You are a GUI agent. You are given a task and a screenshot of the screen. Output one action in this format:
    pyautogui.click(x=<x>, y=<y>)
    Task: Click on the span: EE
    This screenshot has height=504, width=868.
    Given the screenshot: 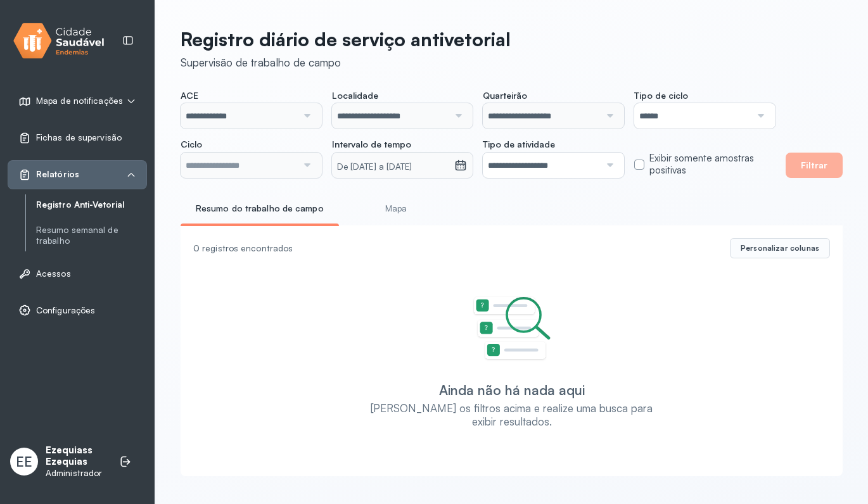 What is the action you would take?
    pyautogui.click(x=24, y=462)
    